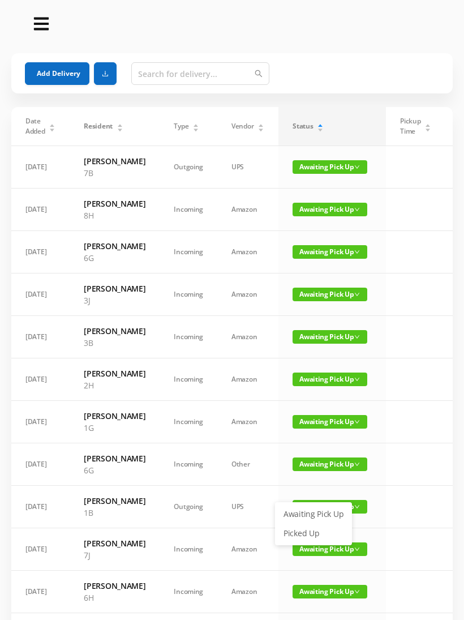 This screenshot has width=464, height=620. I want to click on p: 3B, so click(114, 342).